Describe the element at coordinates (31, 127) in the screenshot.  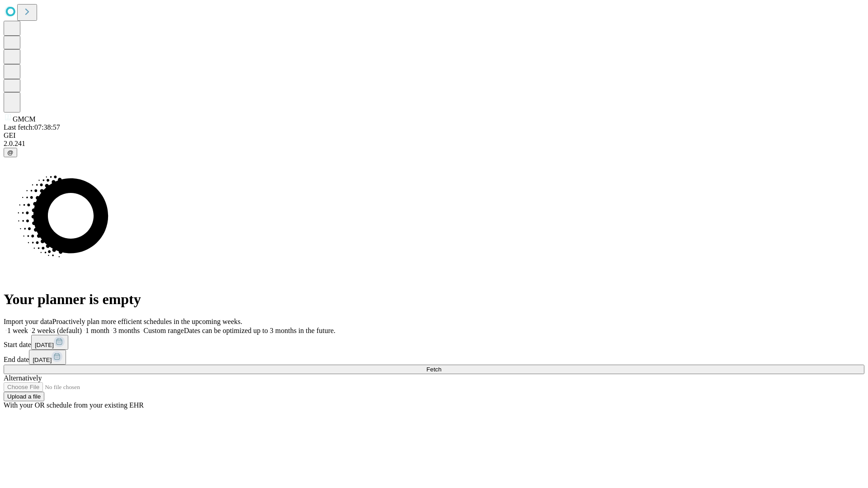
I see `span: Last fetch: 07:38:57` at that location.